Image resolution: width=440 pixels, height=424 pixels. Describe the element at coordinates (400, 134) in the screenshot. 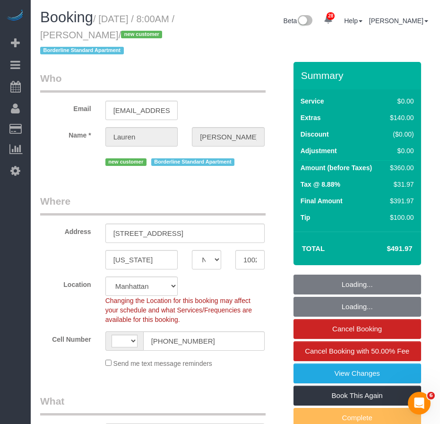

I see `div: ($0.00)` at that location.